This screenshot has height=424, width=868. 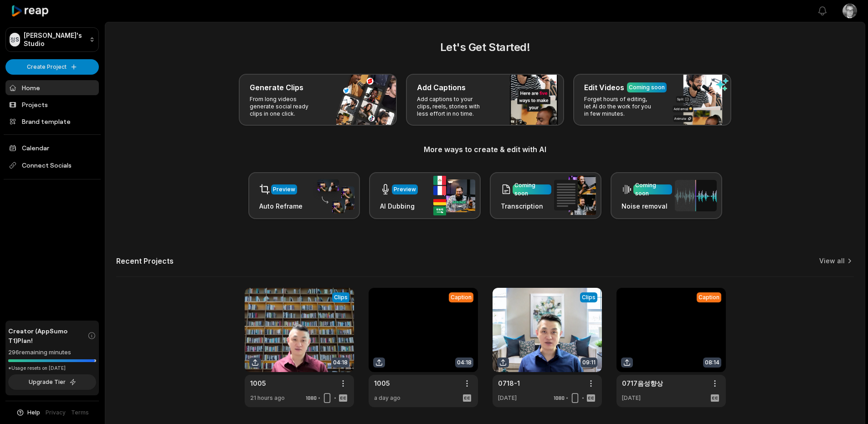 I want to click on h3: More ways to create & edit with AI, so click(x=485, y=149).